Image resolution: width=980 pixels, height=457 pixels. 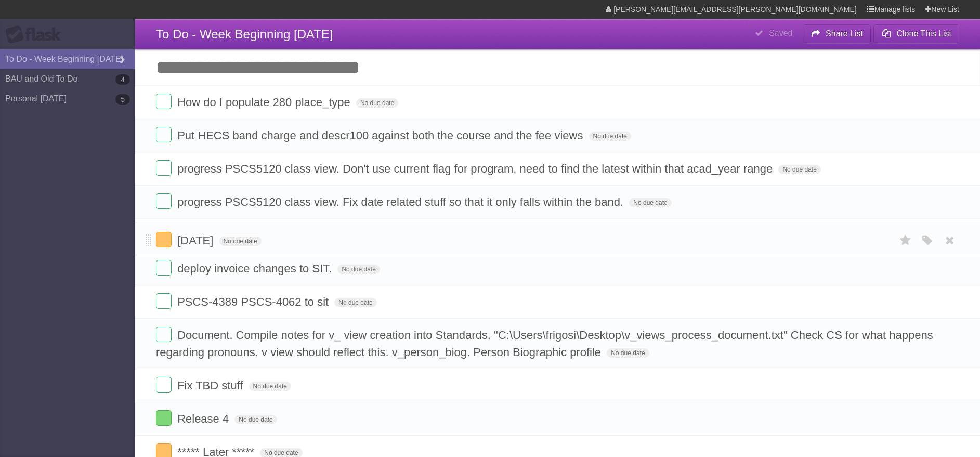 I want to click on span: PSCS-4389 PSCS-4062 to sit, so click(x=254, y=301).